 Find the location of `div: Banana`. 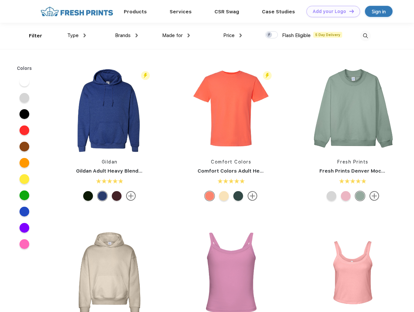

div: Banana is located at coordinates (224, 196).